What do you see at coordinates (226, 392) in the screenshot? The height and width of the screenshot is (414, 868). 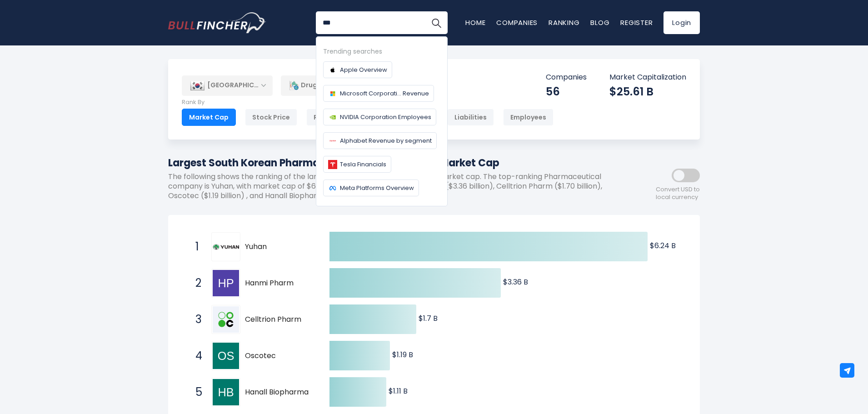 I see `img: Hanall Biopharma` at bounding box center [226, 392].